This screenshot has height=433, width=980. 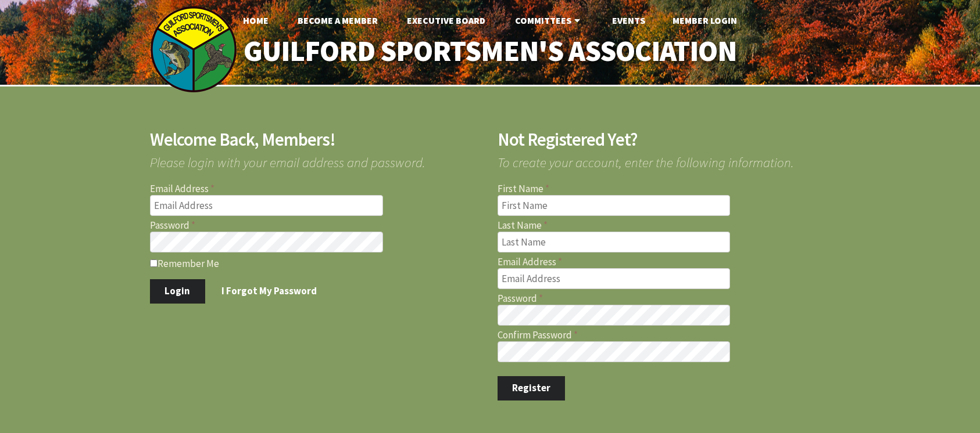 I want to click on a: Committees, so click(x=549, y=20).